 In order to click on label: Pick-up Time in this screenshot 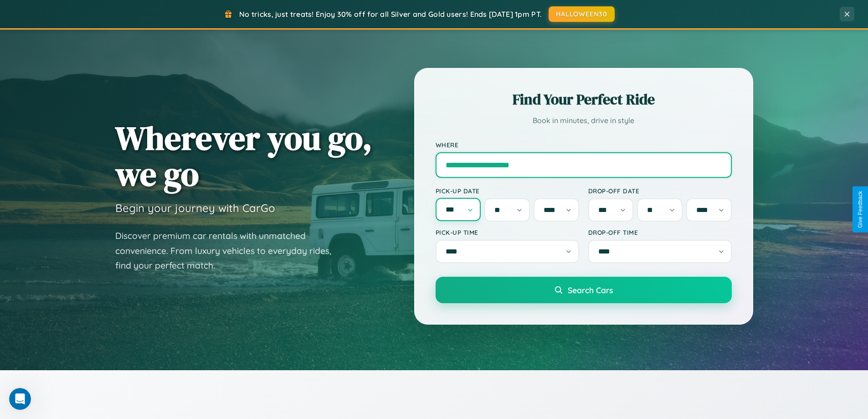, I will do `click(507, 232)`.